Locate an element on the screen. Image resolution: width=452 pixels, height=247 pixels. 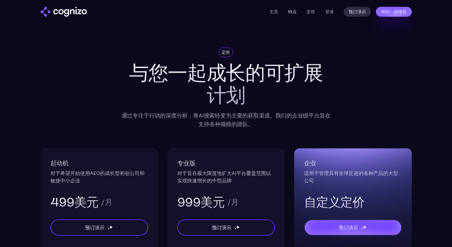
font: 通过专注于行动的深度分析，将AI搜索转变为主要的获取渠道。我们的企业级平台旨在支持各种规模的团队。 is located at coordinates (226, 120).